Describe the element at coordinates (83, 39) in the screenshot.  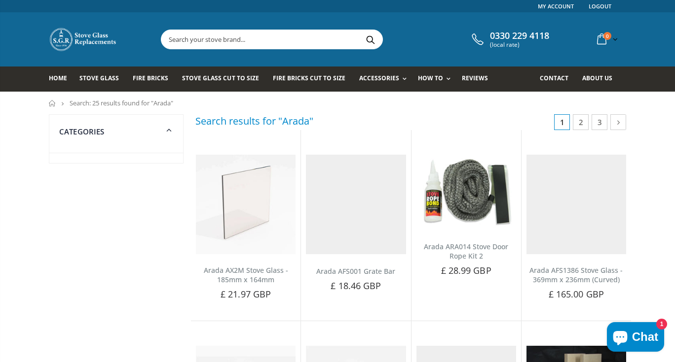
I see `img: Stove Glass Replacement` at that location.